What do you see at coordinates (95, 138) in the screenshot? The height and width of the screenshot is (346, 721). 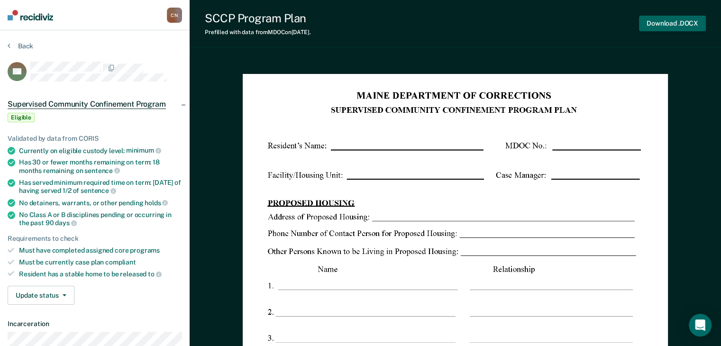 I see `div: Validated by data from CORIS` at bounding box center [95, 138].